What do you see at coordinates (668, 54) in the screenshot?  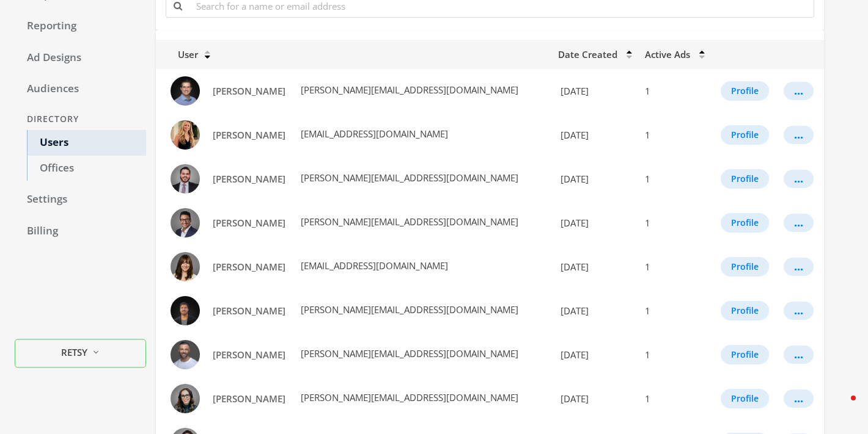 I see `span: Active Ads` at bounding box center [668, 54].